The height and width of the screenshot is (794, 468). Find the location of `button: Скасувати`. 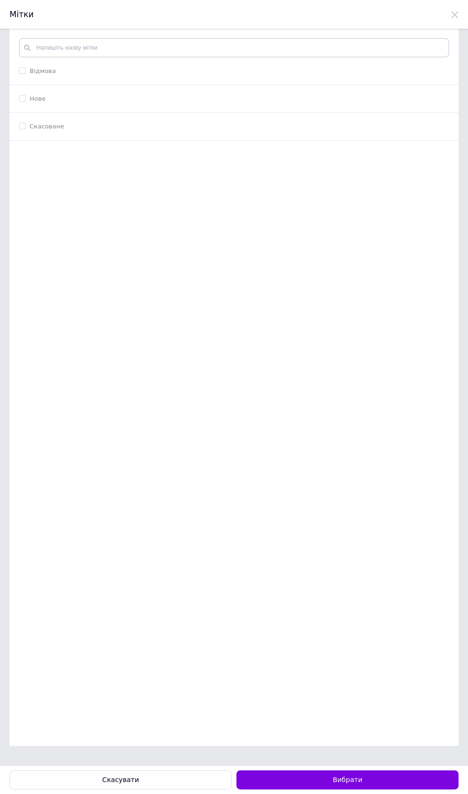

button: Скасувати is located at coordinates (120, 779).